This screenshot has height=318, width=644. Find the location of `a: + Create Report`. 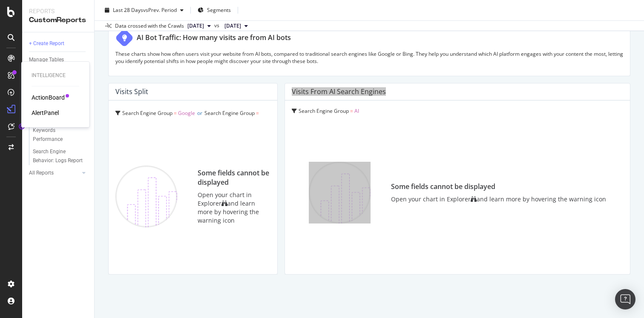

a: + Create Report is located at coordinates (58, 44).